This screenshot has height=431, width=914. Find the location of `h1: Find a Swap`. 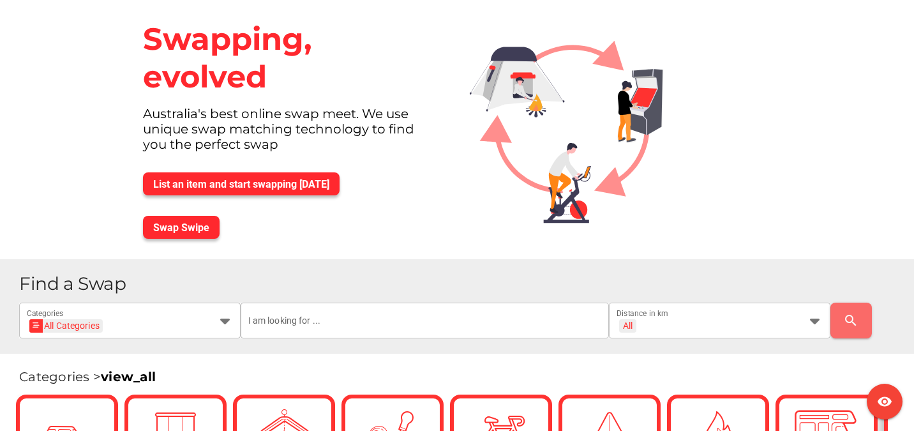

h1: Find a Swap is located at coordinates (462, 283).